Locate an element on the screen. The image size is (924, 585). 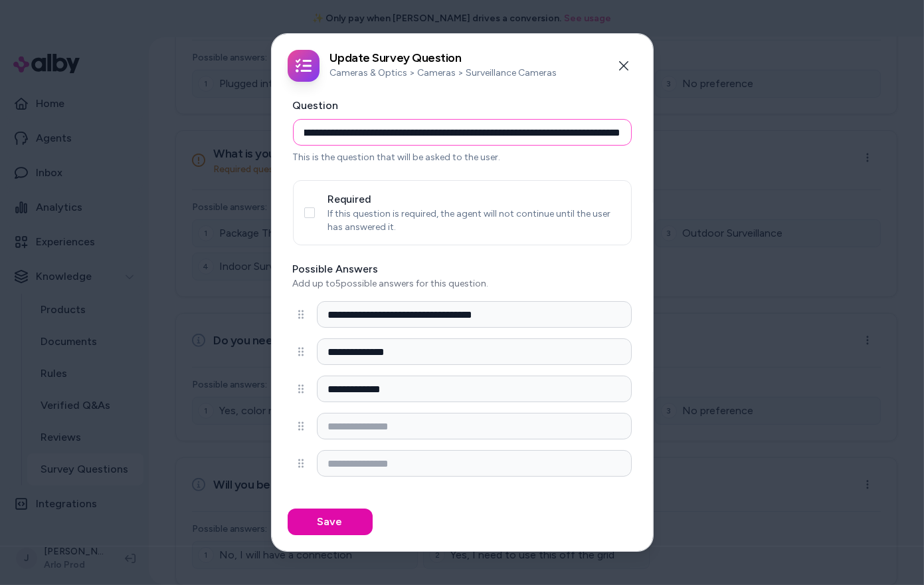
h2: Update Survey Question is located at coordinates (444, 58).